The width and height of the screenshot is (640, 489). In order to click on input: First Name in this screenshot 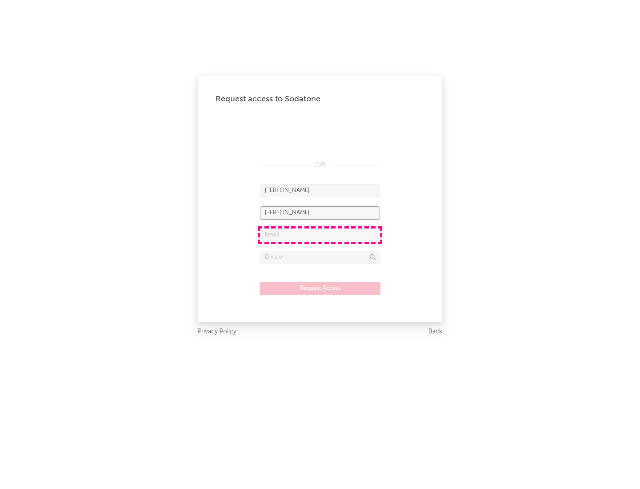, I will do `click(320, 191)`.